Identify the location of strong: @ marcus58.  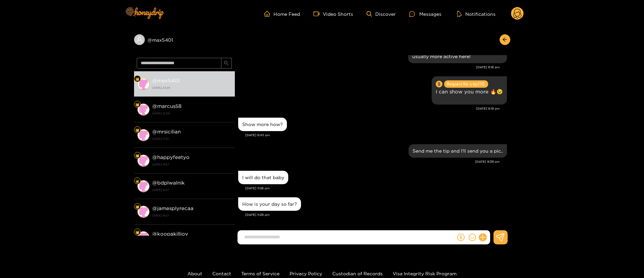
(167, 106).